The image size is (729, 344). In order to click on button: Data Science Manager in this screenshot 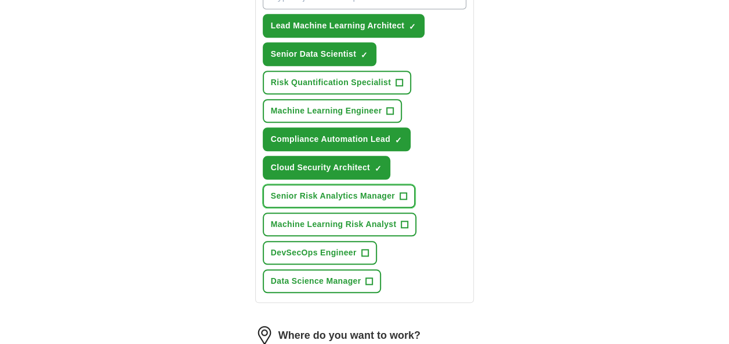, I will do `click(322, 281)`.